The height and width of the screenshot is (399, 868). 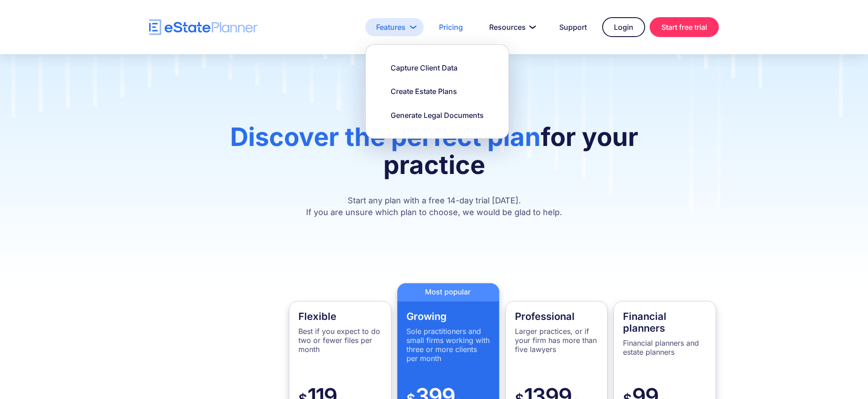 I want to click on a: Pricing, so click(x=450, y=27).